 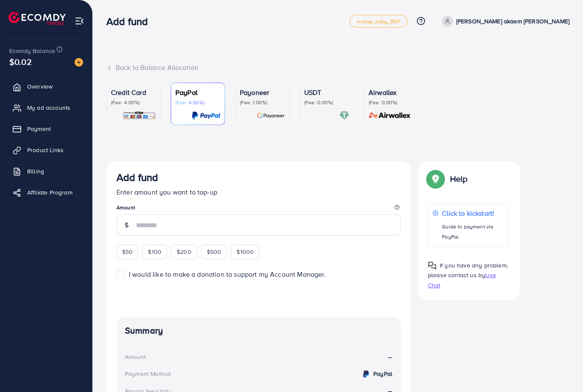 I want to click on span: $1000, so click(x=245, y=252).